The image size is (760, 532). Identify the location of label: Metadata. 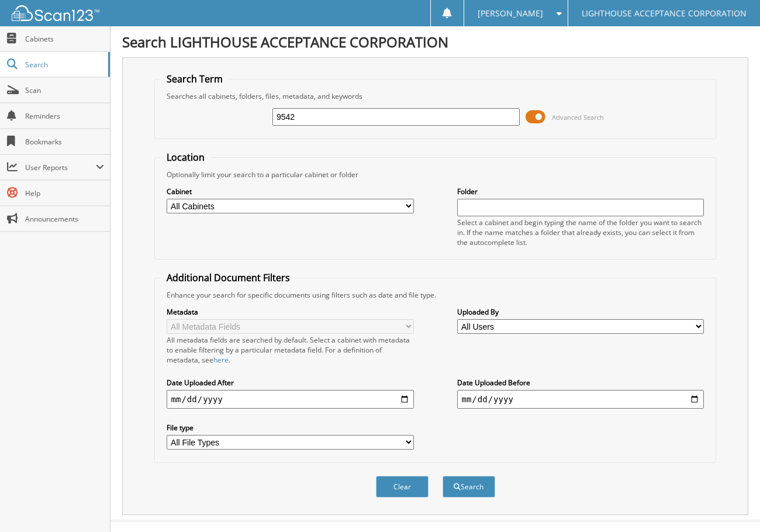
(290, 312).